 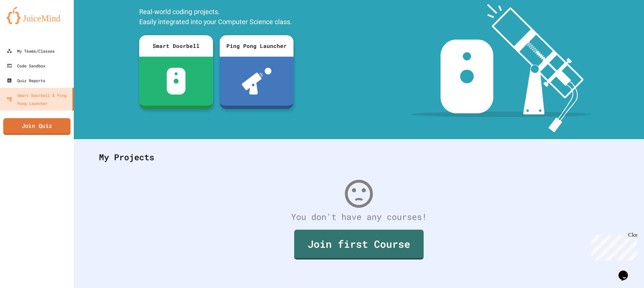 I want to click on img: sdb-white.svg, so click(x=176, y=81).